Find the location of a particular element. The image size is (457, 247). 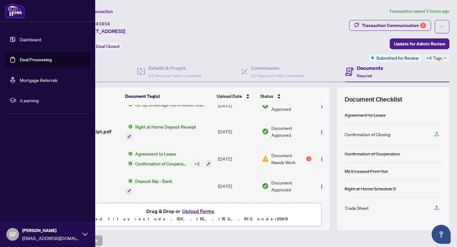

div: Right at Home Schedule B is located at coordinates (370, 189).